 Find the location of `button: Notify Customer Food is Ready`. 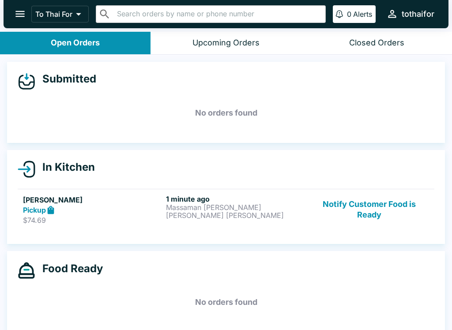

button: Notify Customer Food is Ready is located at coordinates (369, 210).